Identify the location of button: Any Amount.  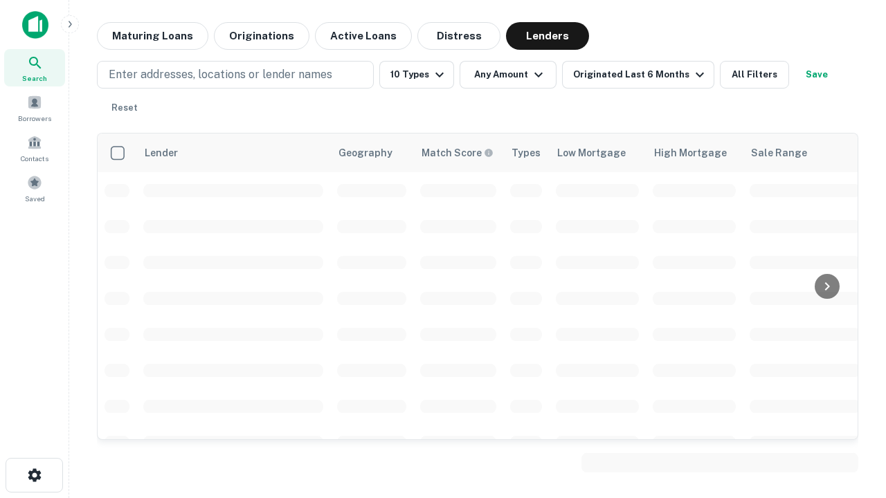
(508, 75).